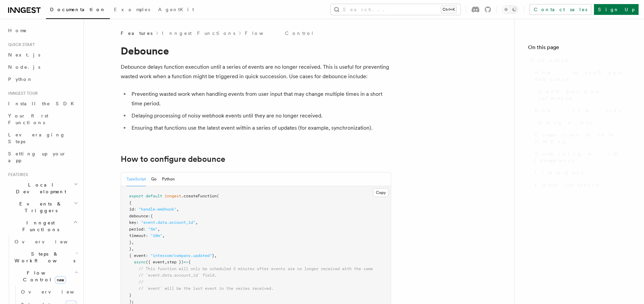 The height and width of the screenshot is (304, 644). I want to click on a: How it works, so click(581, 110).